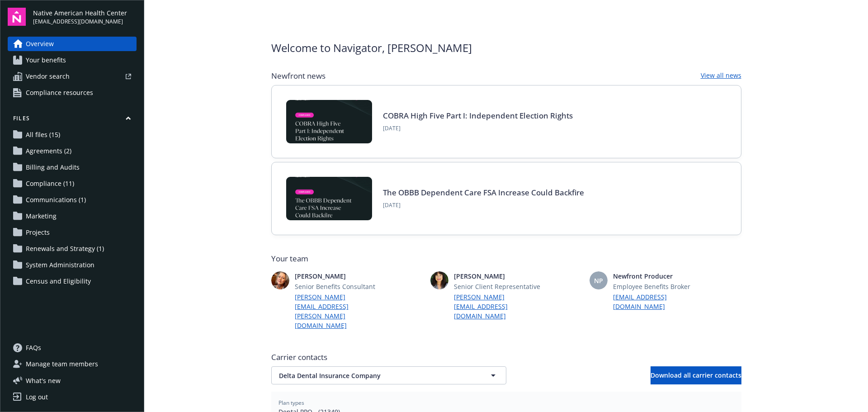 Image resolution: width=868 pixels, height=412 pixels. I want to click on a: Overview, so click(72, 44).